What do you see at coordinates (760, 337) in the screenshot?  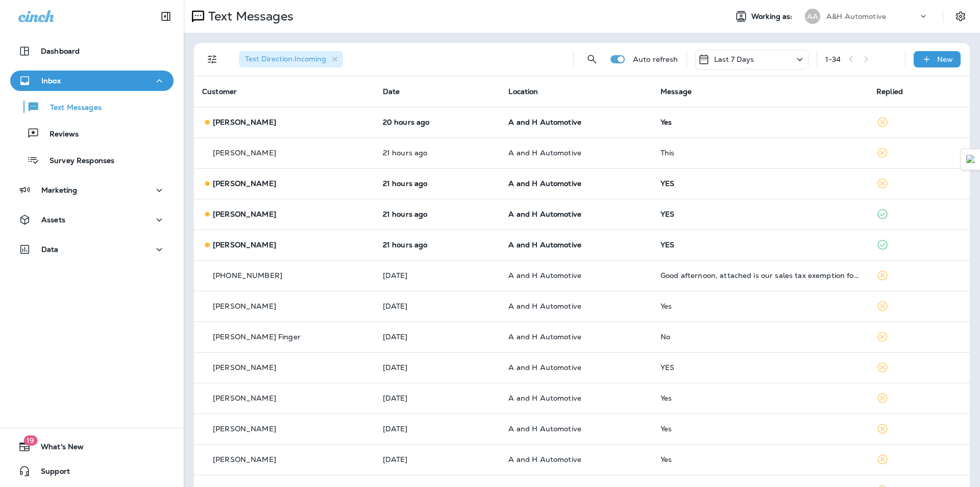 I see `div: No` at bounding box center [760, 337].